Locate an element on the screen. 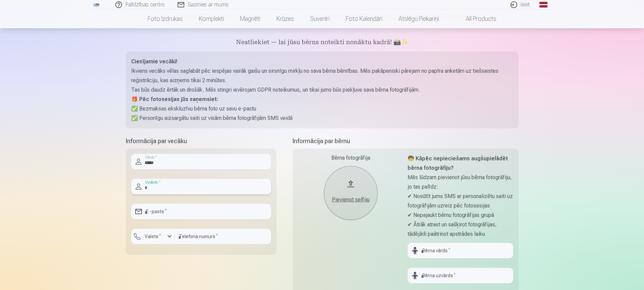 This screenshot has height=290, width=644. a: Foto izdrukas is located at coordinates (165, 18).